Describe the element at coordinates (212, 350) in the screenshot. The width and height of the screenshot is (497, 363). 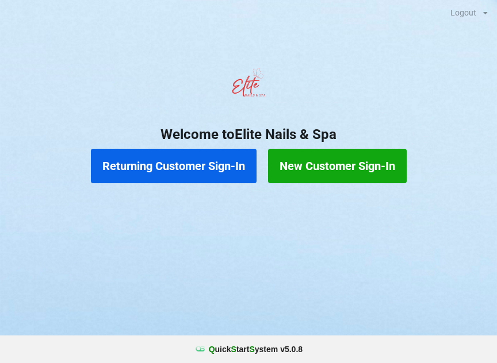
I see `span: Q` at that location.